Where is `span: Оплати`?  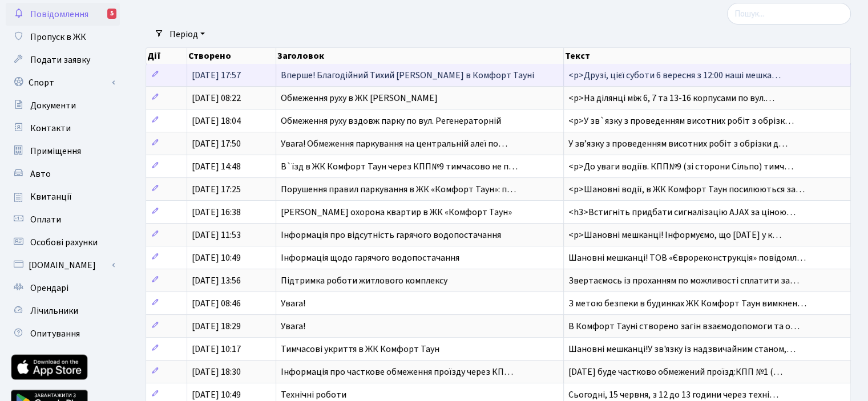 span: Оплати is located at coordinates (46, 220).